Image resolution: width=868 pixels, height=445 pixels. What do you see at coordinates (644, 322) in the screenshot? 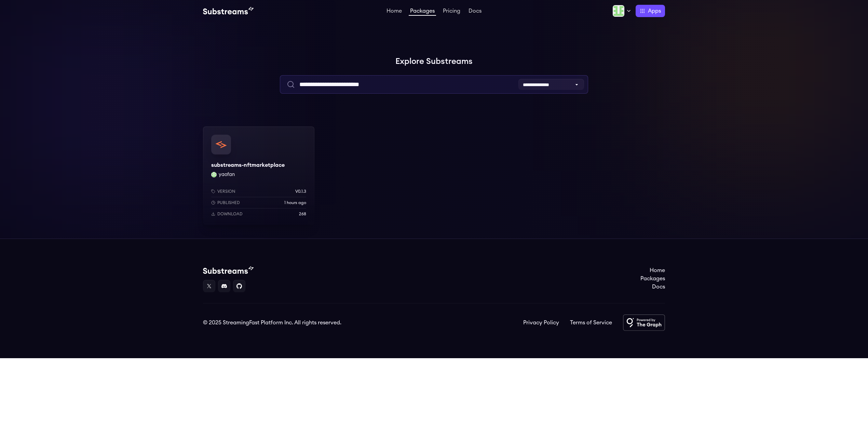
I see `img: Powered by The Graph` at bounding box center [644, 322].